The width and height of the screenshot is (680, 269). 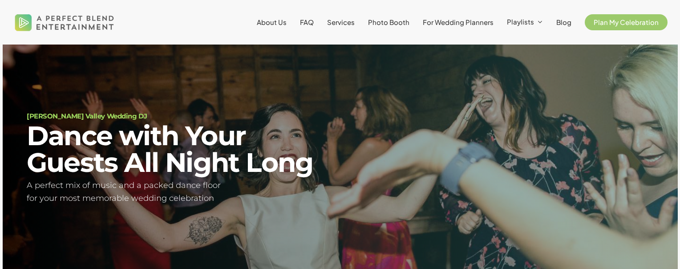 What do you see at coordinates (458, 22) in the screenshot?
I see `span: For Wedding Planners` at bounding box center [458, 22].